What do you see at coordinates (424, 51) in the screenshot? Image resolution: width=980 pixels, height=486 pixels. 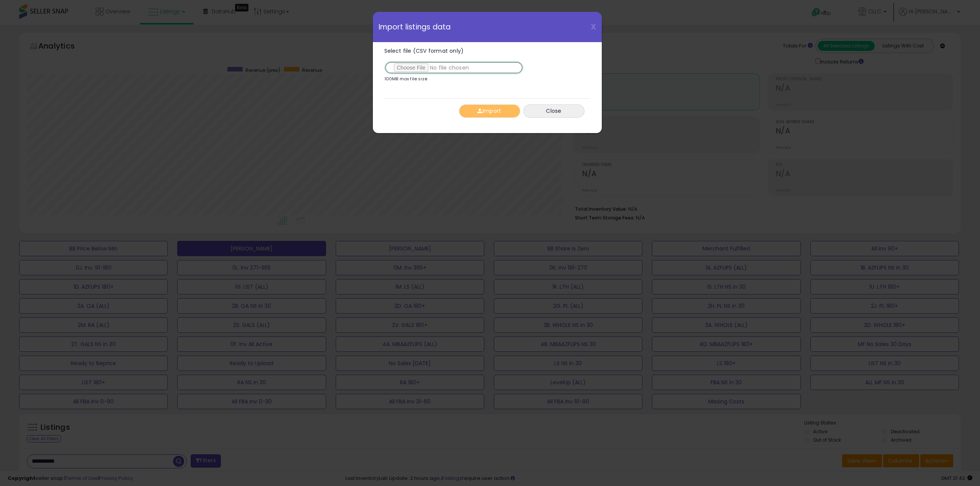 I see `span: Select file (CSV format only)` at bounding box center [424, 51].